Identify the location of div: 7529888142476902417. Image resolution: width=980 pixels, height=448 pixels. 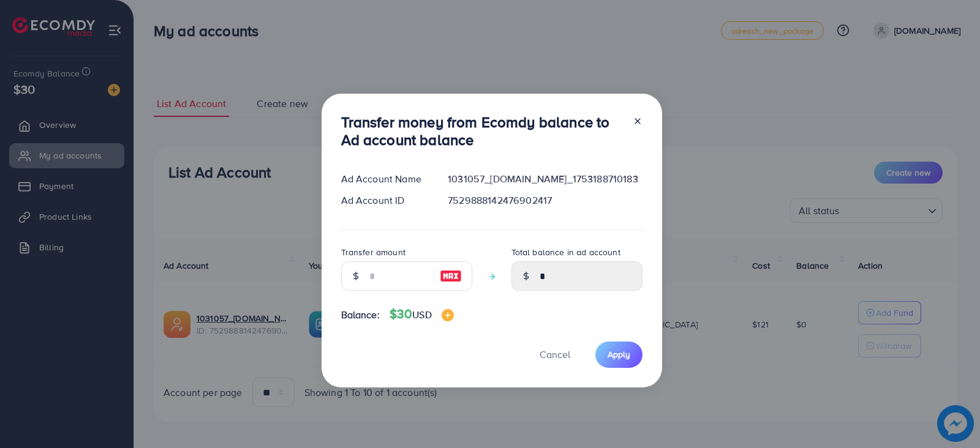
(544, 200).